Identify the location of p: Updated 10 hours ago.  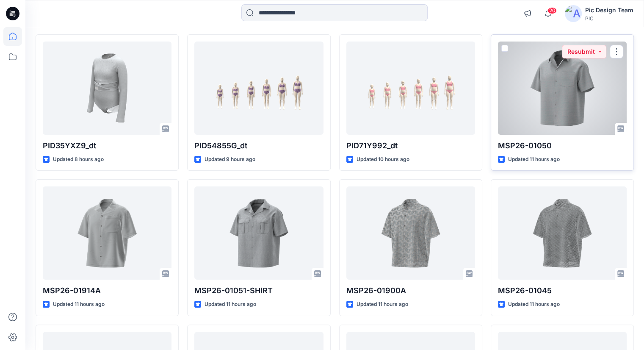
(383, 159).